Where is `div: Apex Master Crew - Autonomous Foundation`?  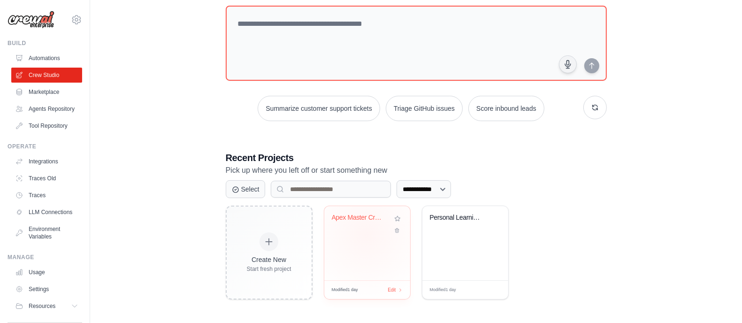 div: Apex Master Crew - Autonomous Foundation is located at coordinates (360, 218).